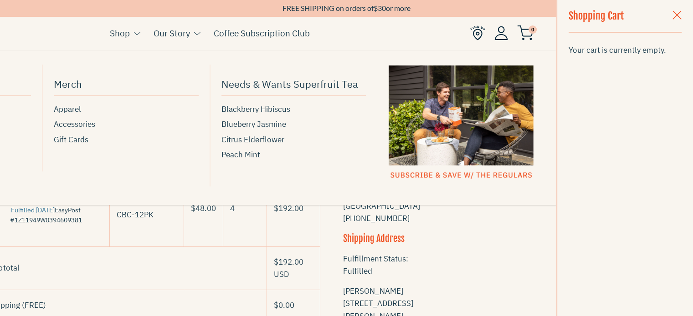 This screenshot has width=693, height=316. I want to click on a: Our Story, so click(172, 33).